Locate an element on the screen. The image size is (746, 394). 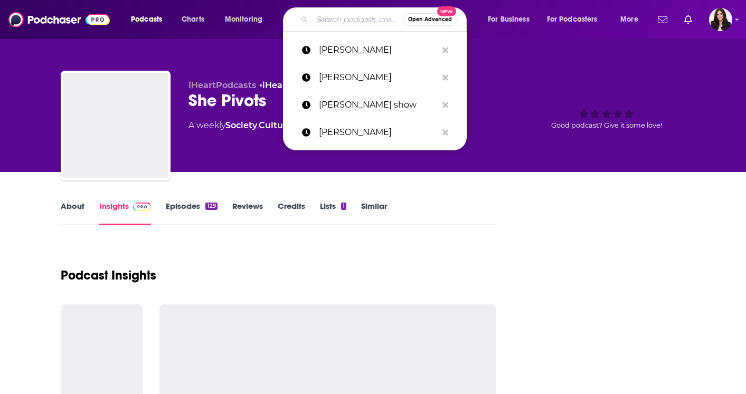
a: About is located at coordinates (72, 213).